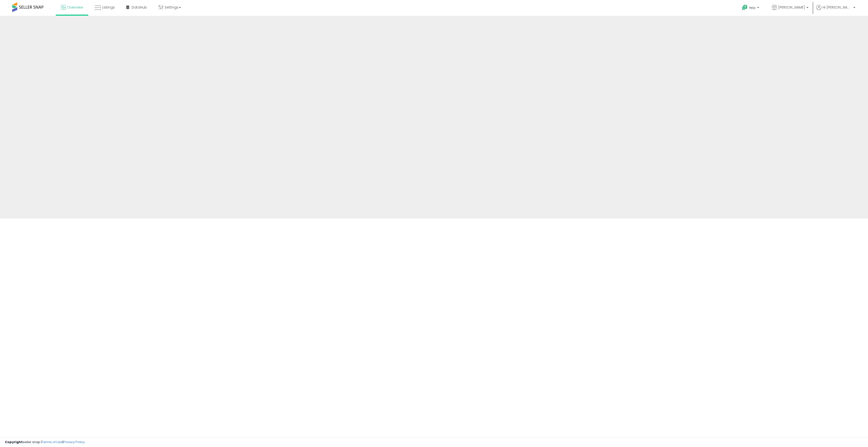  I want to click on i: Get Help, so click(745, 7).